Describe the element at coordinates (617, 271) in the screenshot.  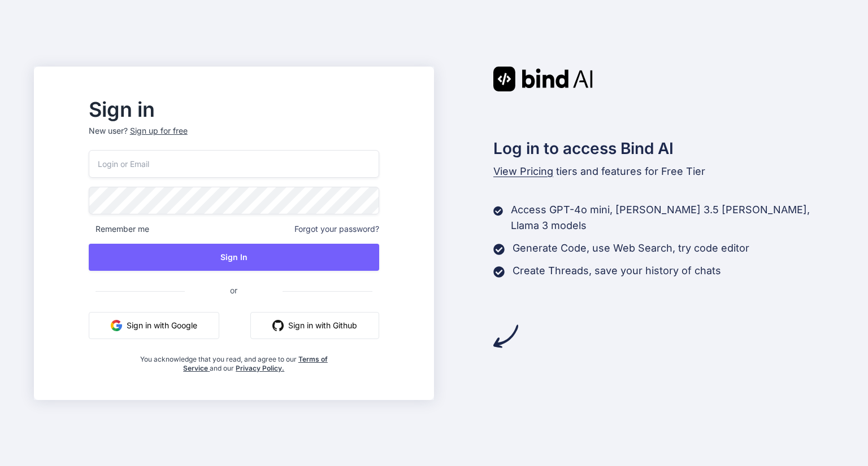
I see `p: Create Threads, save your history of chats` at that location.